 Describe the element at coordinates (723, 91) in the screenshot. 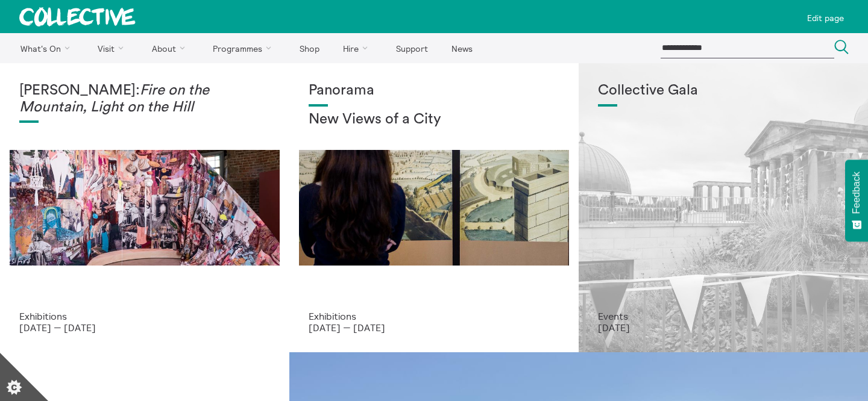

I see `h1: Collective Gala` at that location.